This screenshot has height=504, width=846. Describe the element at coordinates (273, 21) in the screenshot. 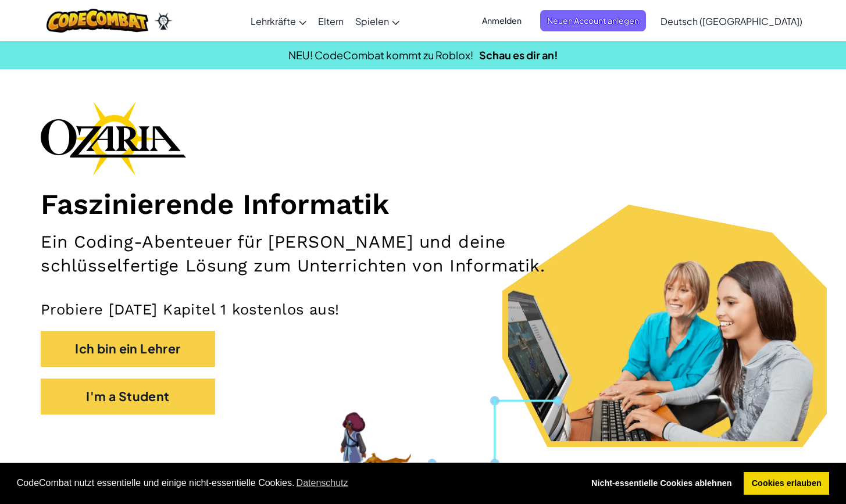

I see `span: Lehrkräfte` at that location.